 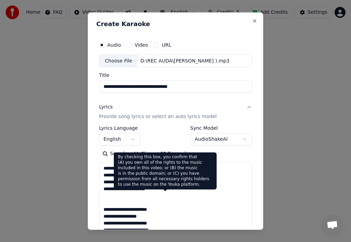 What do you see at coordinates (158, 116) in the screenshot?
I see `p: Provide song lyrics or select an auto lyrics model` at bounding box center [158, 116].